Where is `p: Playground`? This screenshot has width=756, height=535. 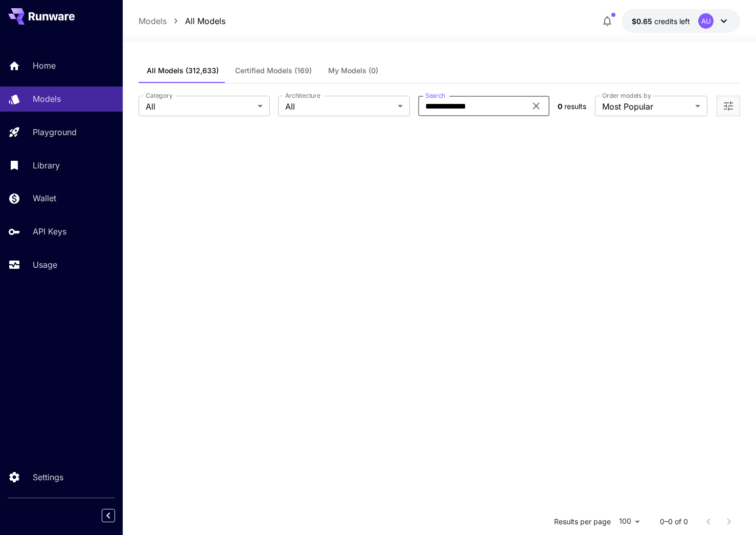
p: Playground is located at coordinates (55, 132).